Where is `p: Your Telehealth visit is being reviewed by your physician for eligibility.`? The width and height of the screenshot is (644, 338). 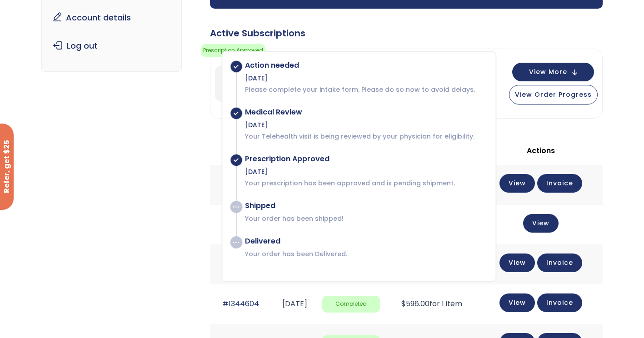
p: Your Telehealth visit is being reviewed by your physician for eligibility. is located at coordinates (366, 136).